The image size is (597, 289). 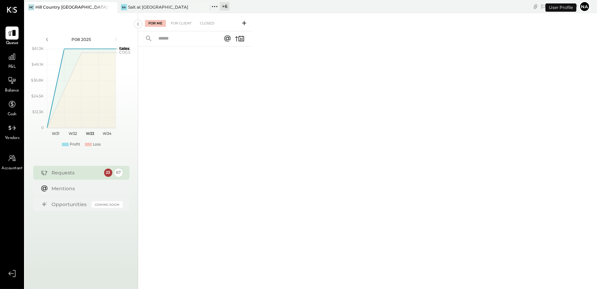 What do you see at coordinates (12, 91) in the screenshot?
I see `span: Balance` at bounding box center [12, 91].